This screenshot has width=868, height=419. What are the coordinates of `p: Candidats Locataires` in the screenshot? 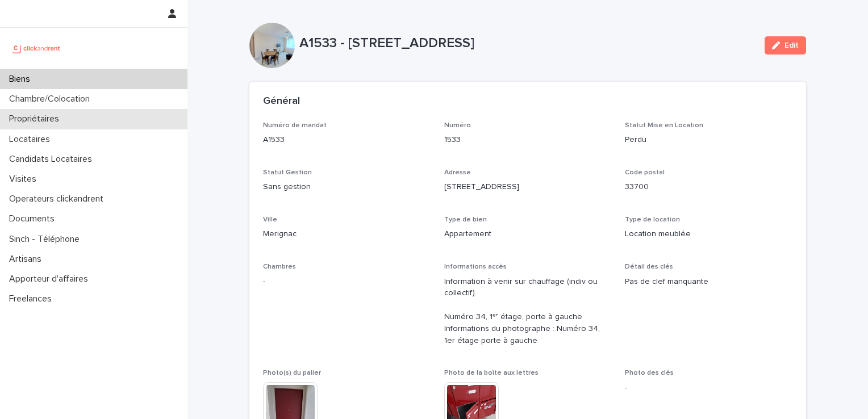 It's located at (53, 159).